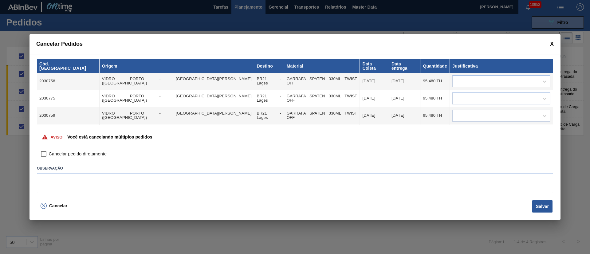 This screenshot has height=254, width=590. Describe the element at coordinates (295, 168) in the screenshot. I see `label: Observação` at that location.